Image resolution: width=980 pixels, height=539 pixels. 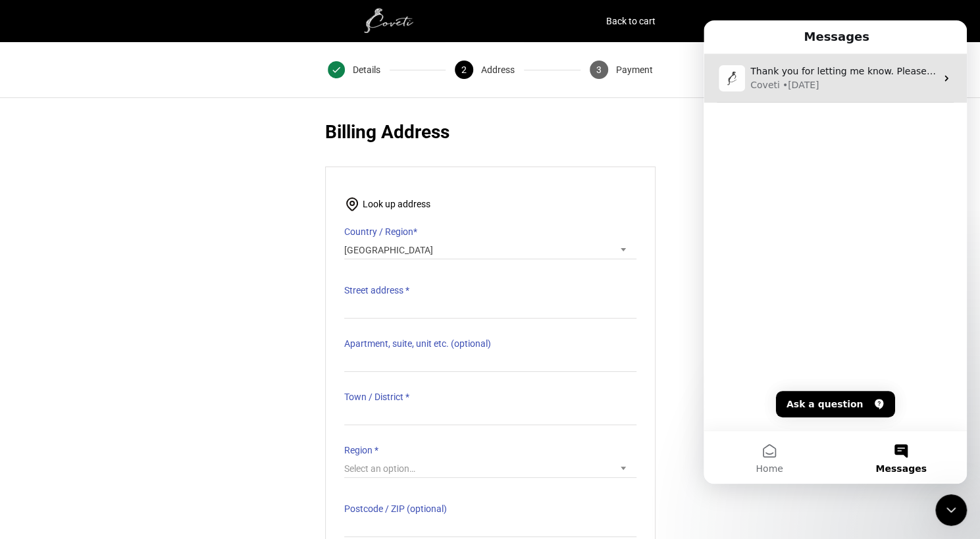 I want to click on span: Thank you for letting me know. Please take your time, and if you need any further assistance, fee..., so click(x=340, y=50).